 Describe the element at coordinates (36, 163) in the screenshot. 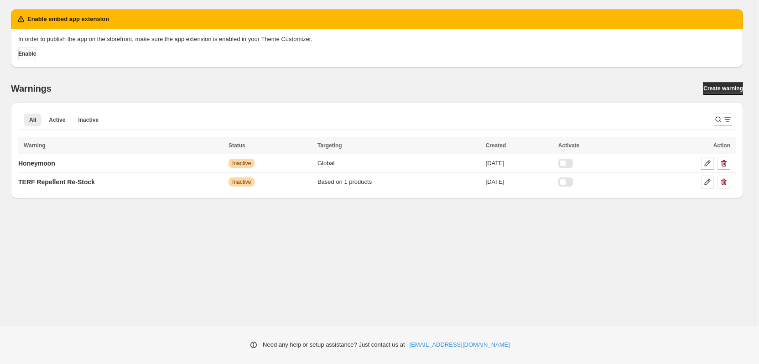

I see `p: Honeymoon` at that location.